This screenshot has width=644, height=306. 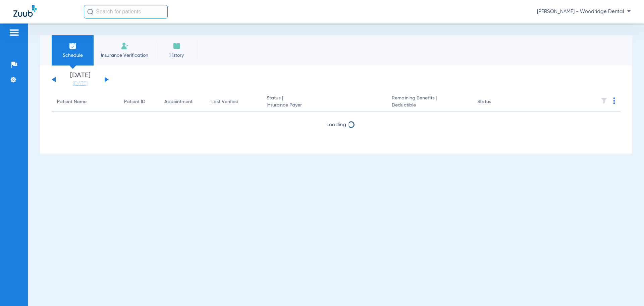 I want to click on img: Search Icon, so click(x=90, y=12).